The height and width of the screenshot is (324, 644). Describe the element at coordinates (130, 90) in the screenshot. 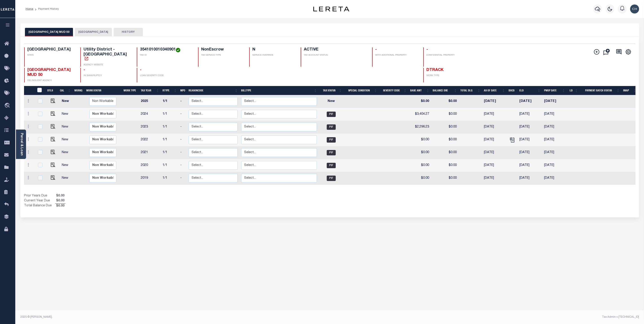

I see `th: Work Type` at that location.